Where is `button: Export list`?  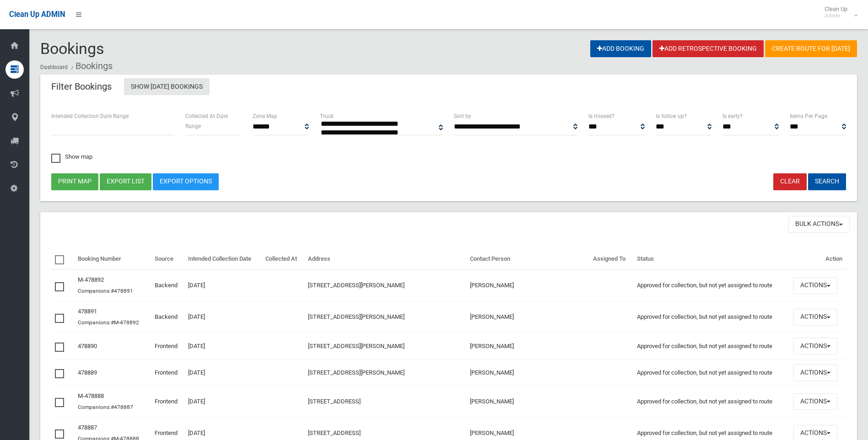
button: Export list is located at coordinates (125, 181).